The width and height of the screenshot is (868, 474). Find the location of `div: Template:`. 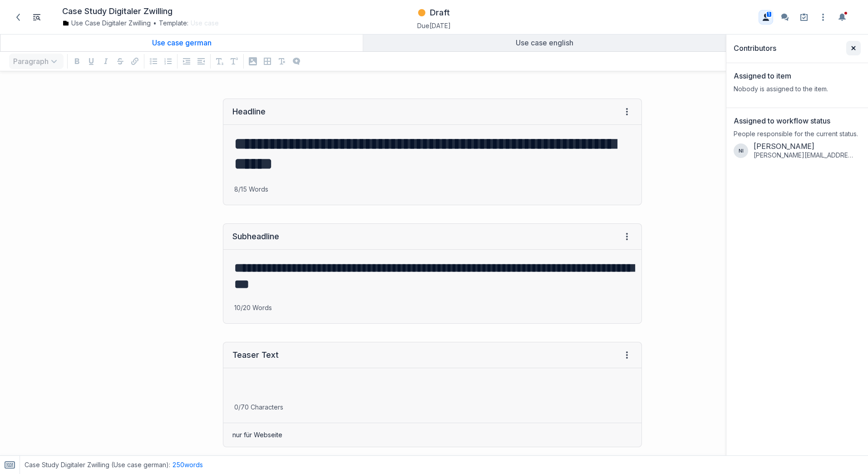

div: Template: is located at coordinates (174, 23).